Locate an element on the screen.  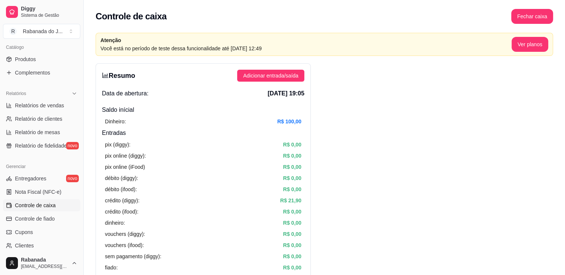
a: Complementos is located at coordinates (41, 73).